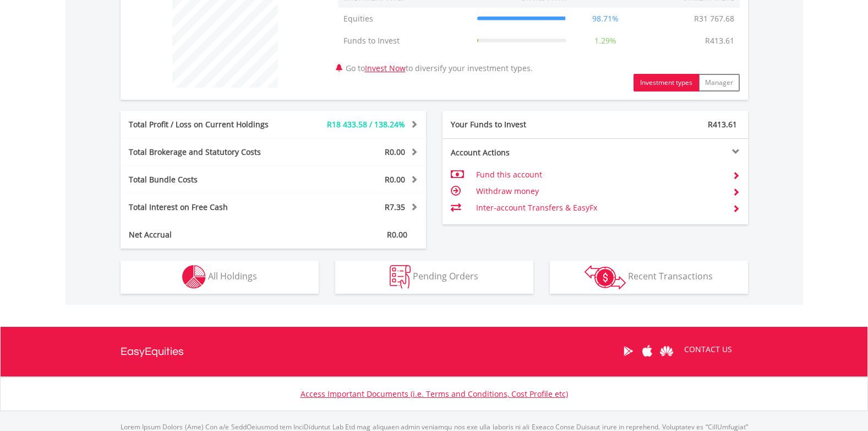 This screenshot has width=868, height=431. What do you see at coordinates (210, 152) in the screenshot?
I see `div: Total Brokerage and Statutory Costs` at bounding box center [210, 152].